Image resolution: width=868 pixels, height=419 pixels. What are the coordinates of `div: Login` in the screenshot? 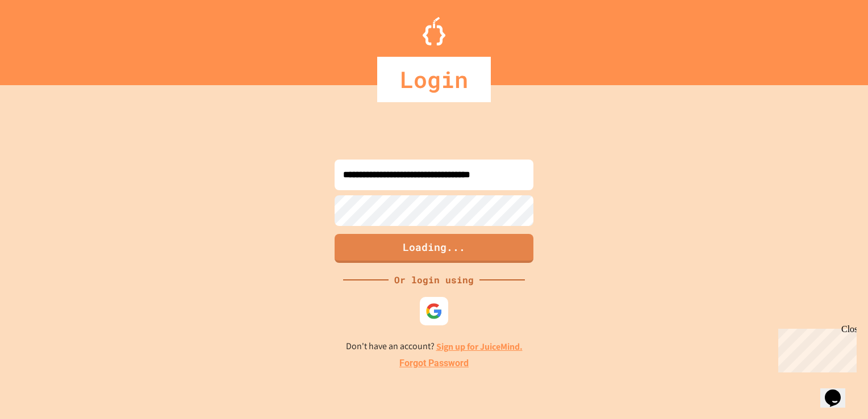 It's located at (434, 80).